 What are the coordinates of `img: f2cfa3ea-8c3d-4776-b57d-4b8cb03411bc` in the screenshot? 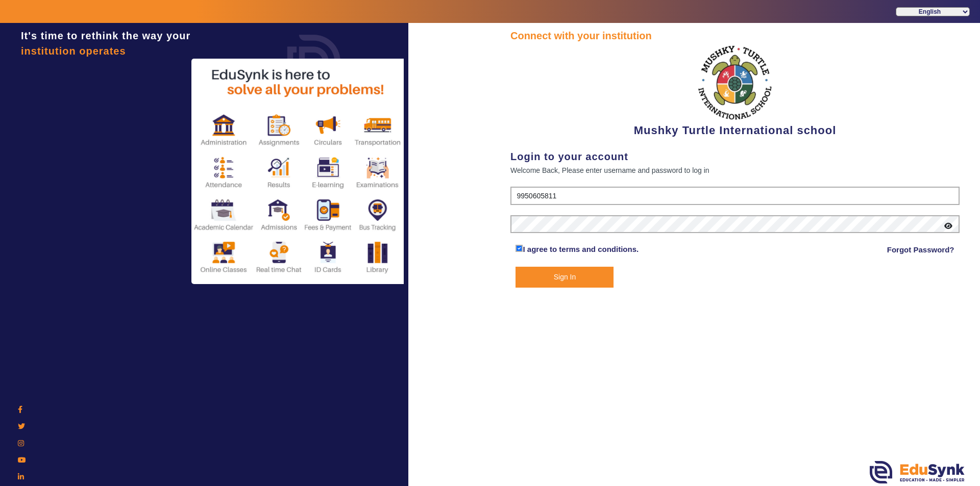 It's located at (735, 83).